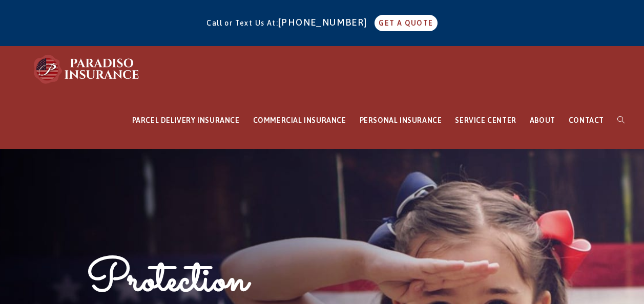 The image size is (644, 304). I want to click on span: CONTACT, so click(586, 120).